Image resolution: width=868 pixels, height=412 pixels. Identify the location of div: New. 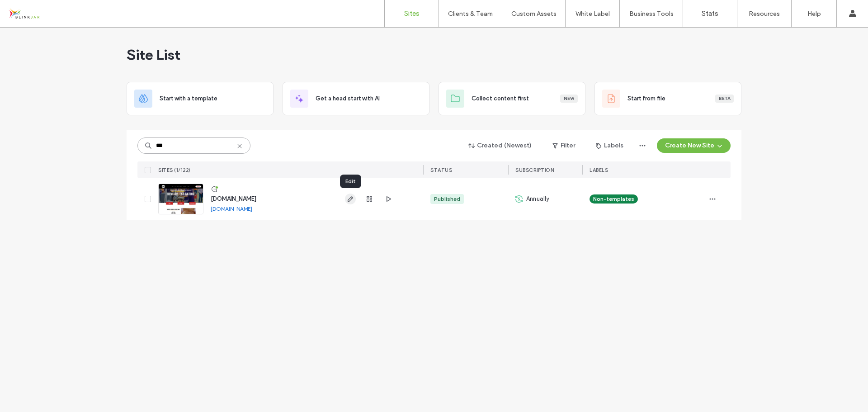
(568, 98).